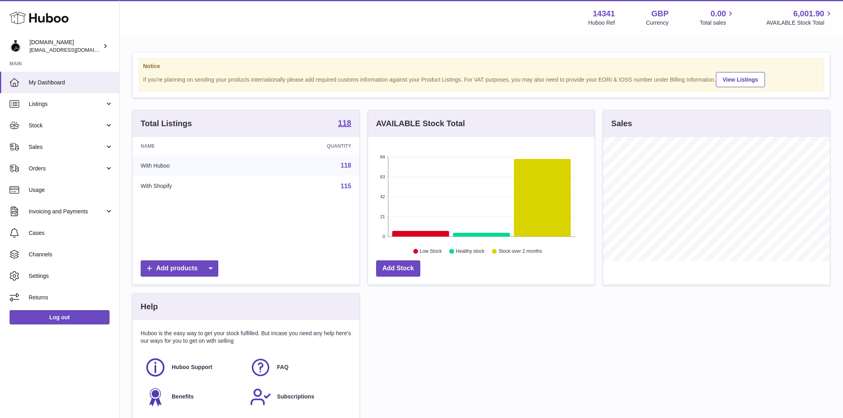 The height and width of the screenshot is (418, 843). What do you see at coordinates (71, 255) in the screenshot?
I see `span: Channels` at bounding box center [71, 255].